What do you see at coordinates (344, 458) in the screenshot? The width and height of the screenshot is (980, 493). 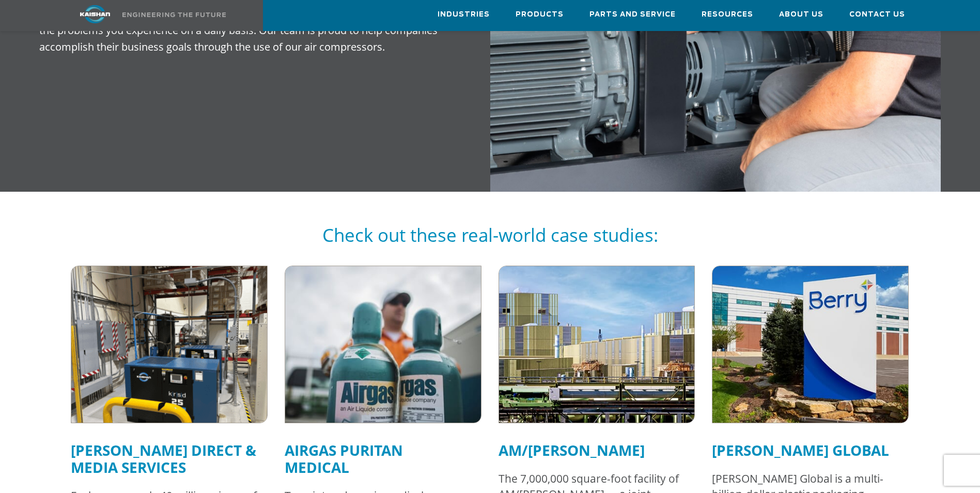 I see `a: Airgas Puritan Medical` at bounding box center [344, 458].